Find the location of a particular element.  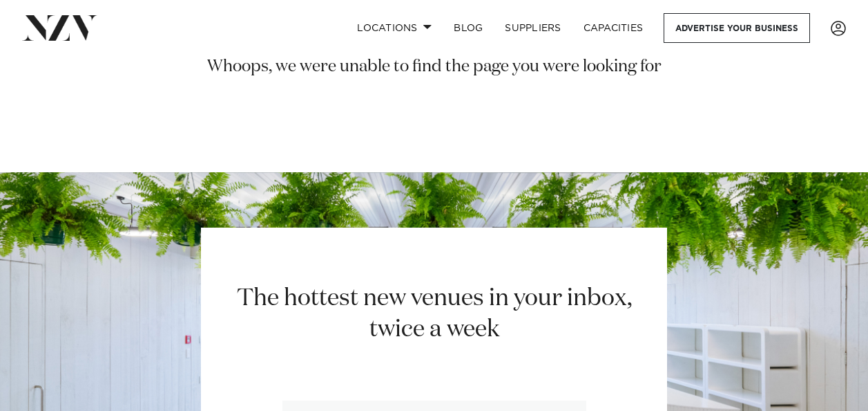

a: Capacities is located at coordinates (613, 28).